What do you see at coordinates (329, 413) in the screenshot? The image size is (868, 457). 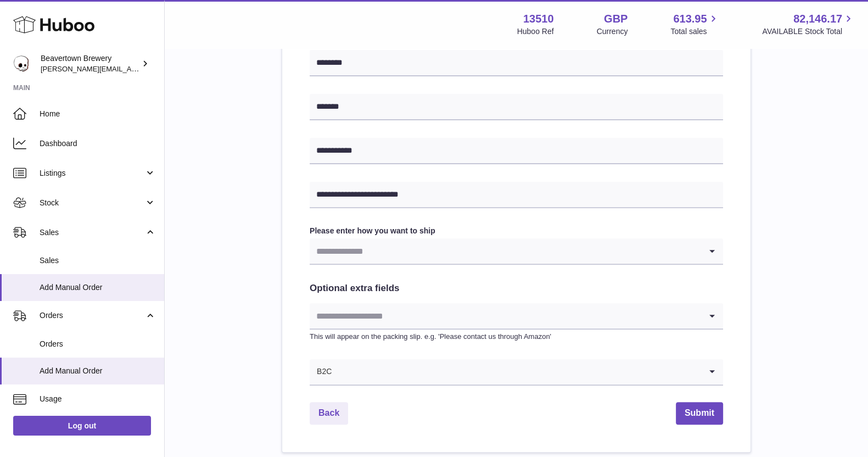 I see `a: Back` at bounding box center [329, 413].